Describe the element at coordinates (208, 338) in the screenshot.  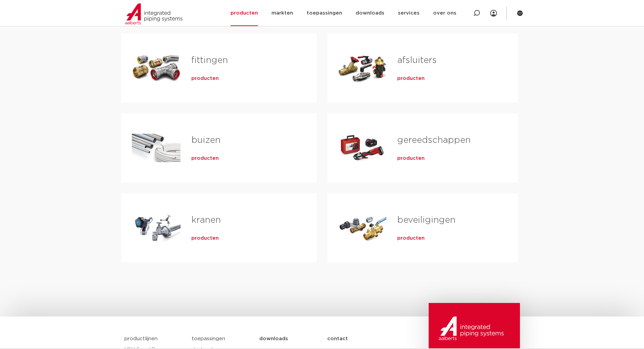
I see `a: toepassingen` at that location.